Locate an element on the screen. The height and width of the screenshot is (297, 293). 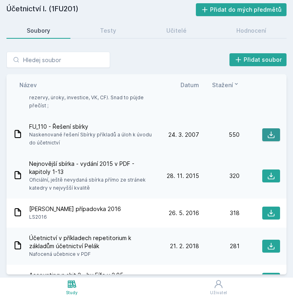
span: LS2016 is located at coordinates (75, 217).